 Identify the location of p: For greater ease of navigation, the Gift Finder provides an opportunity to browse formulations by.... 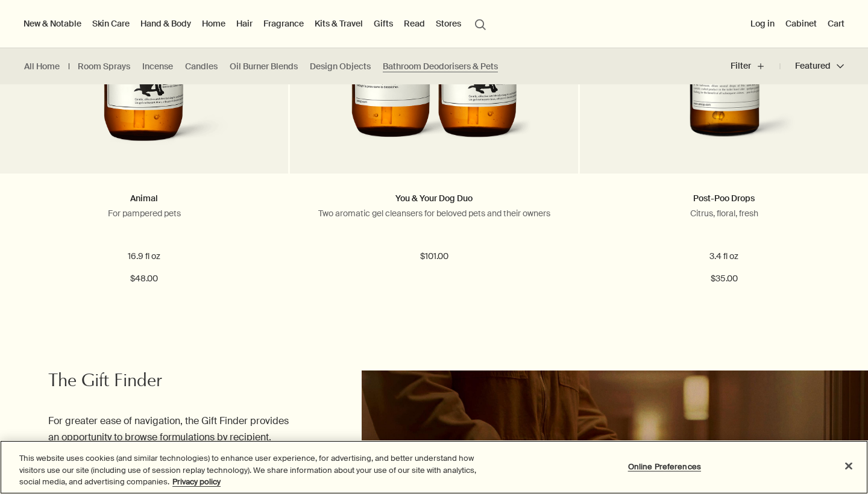
(169, 437).